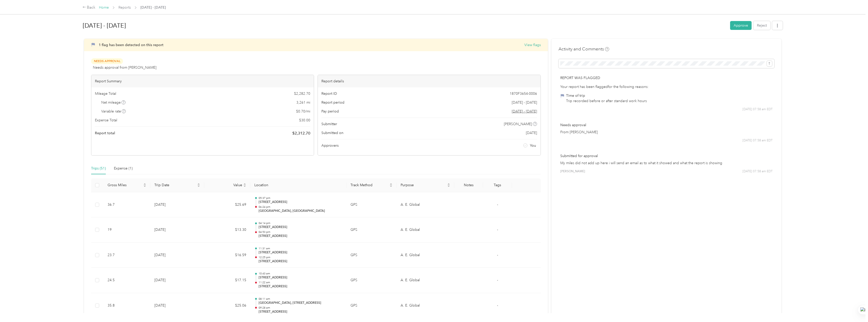 This screenshot has height=322, width=868. I want to click on button: Approve, so click(741, 25).